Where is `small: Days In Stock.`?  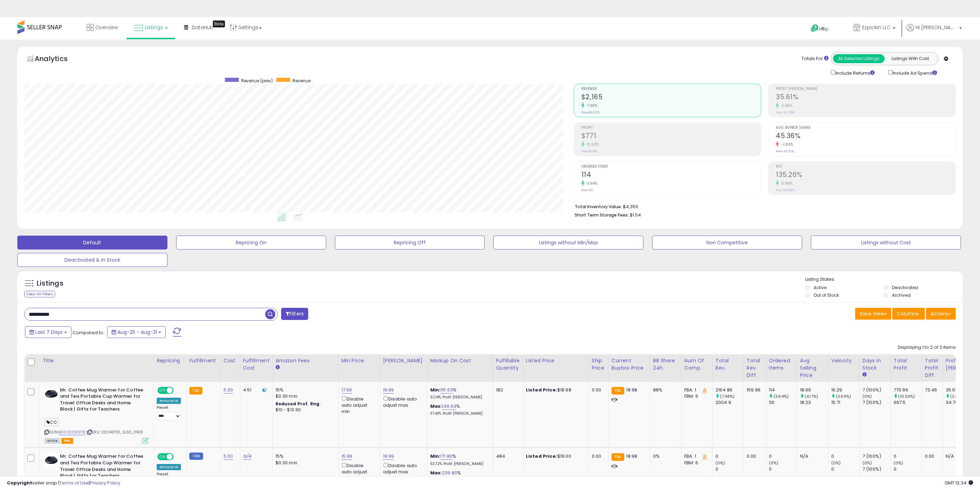
small: Days In Stock. is located at coordinates (865, 374).